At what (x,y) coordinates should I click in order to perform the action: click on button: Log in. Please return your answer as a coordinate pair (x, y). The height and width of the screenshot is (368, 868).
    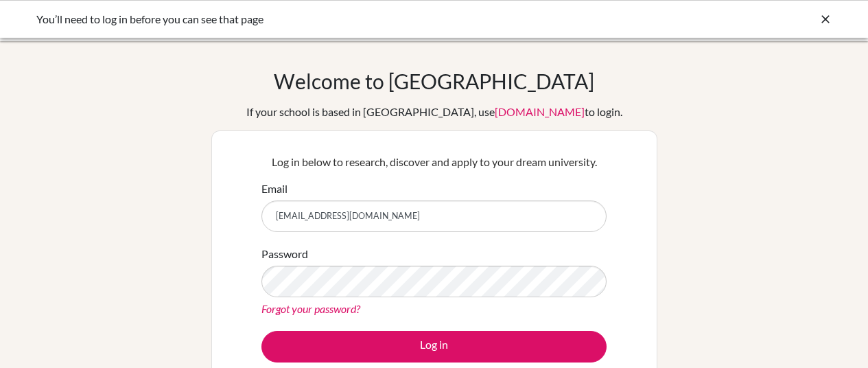
    Looking at the image, I should click on (434, 347).